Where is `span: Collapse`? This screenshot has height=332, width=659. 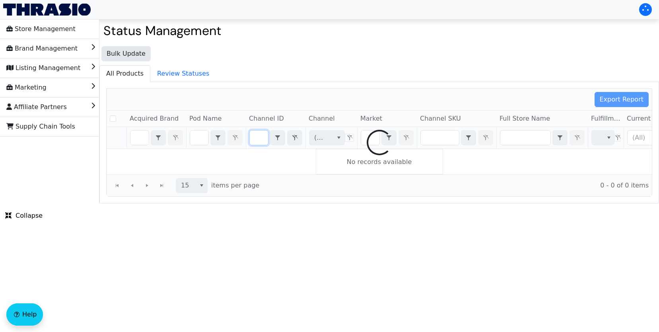 span: Collapse is located at coordinates (24, 216).